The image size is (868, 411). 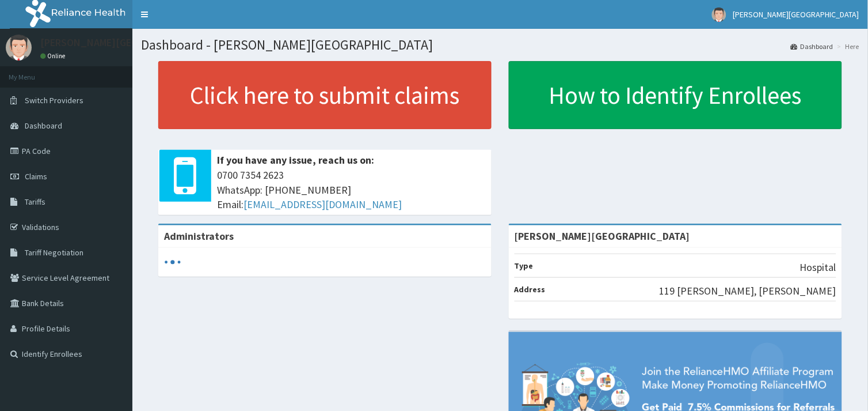 What do you see at coordinates (295, 160) in the screenshot?
I see `b: If you have any issue, reach us on:` at bounding box center [295, 160].